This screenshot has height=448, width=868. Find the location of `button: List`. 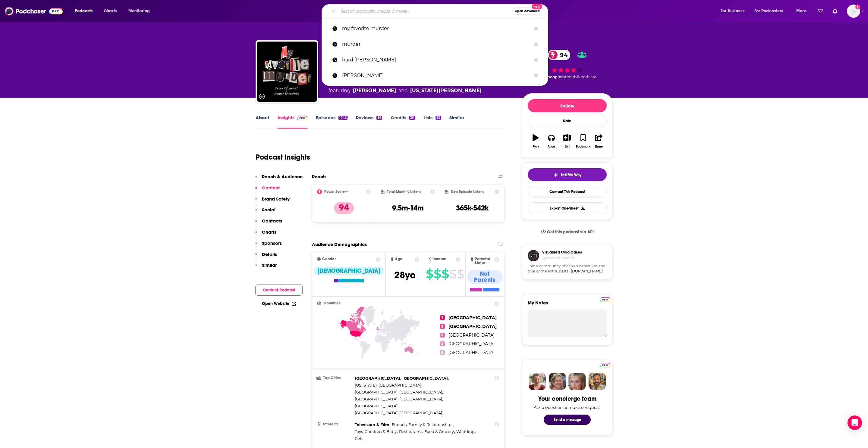

button: List is located at coordinates (567, 142).